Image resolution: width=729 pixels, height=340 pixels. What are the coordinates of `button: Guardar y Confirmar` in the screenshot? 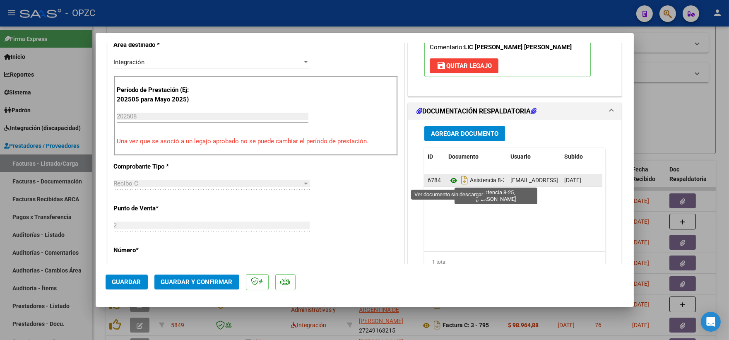 It's located at (197, 282).